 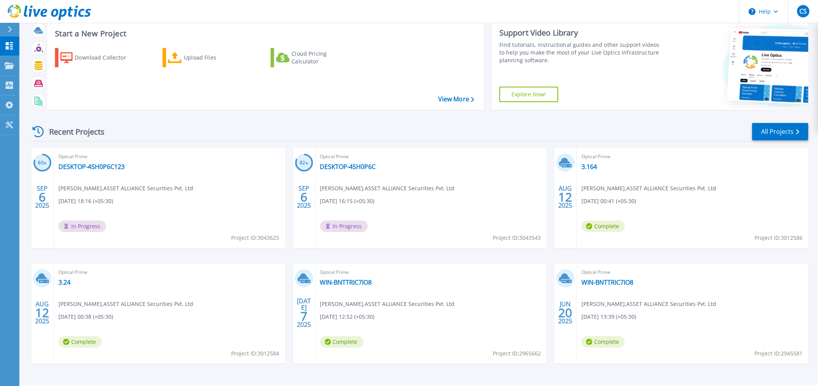 What do you see at coordinates (529, 94) in the screenshot?
I see `a: Explore Now!` at bounding box center [529, 94].